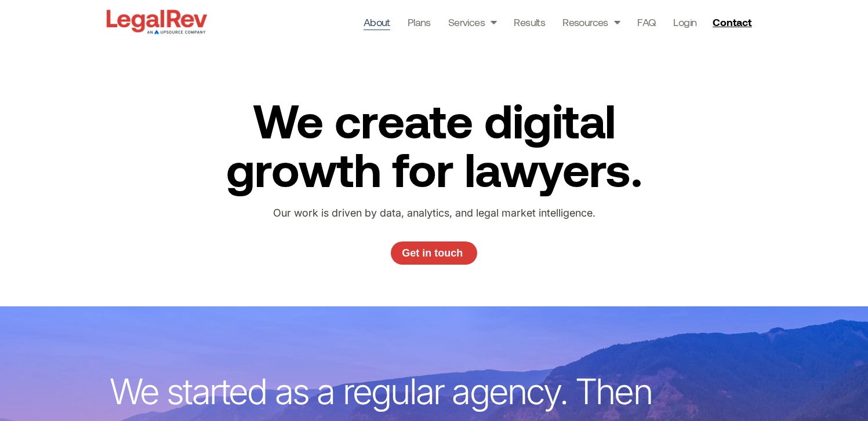  What do you see at coordinates (377, 22) in the screenshot?
I see `a: About` at bounding box center [377, 22].